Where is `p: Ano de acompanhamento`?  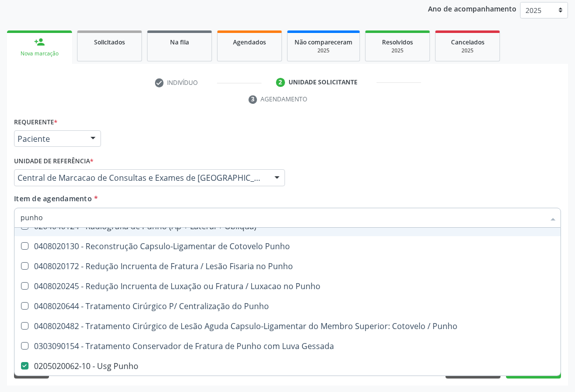 p: Ano de acompanhamento is located at coordinates (472, 8).